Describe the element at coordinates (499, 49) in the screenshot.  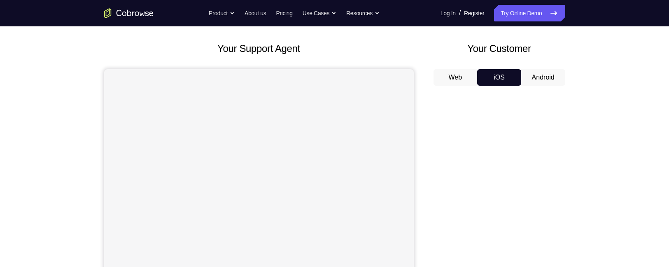
I see `h2: Your Customer` at that location.